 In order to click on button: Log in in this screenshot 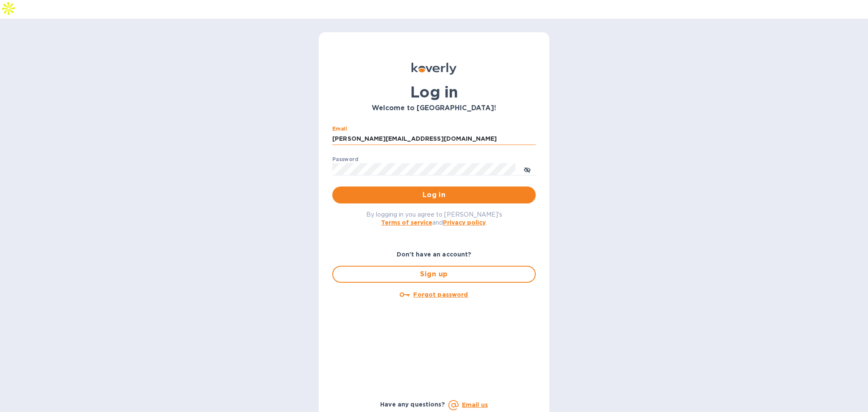, I will do `click(434, 195)`.